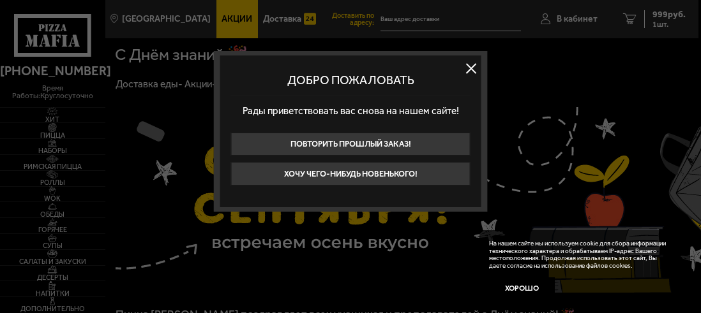  I want to click on button: Повторить прошлый заказ!, so click(350, 144).